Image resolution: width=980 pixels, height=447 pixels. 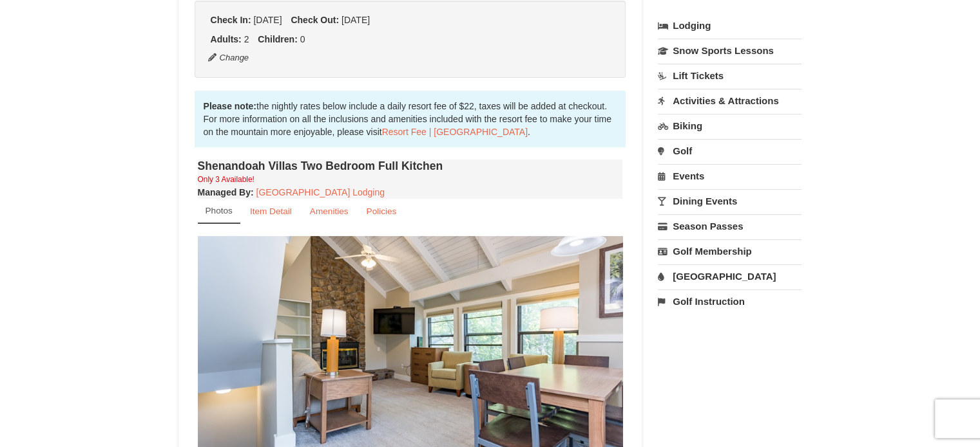 I want to click on strong: Please note:, so click(x=230, y=106).